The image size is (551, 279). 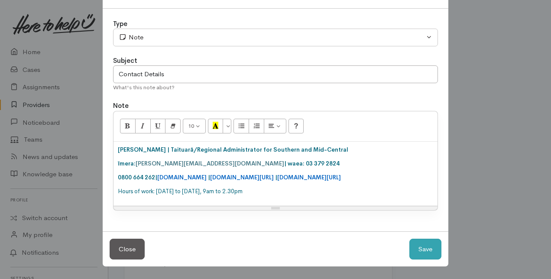 What do you see at coordinates (127, 249) in the screenshot?
I see `button: Close` at bounding box center [127, 249].